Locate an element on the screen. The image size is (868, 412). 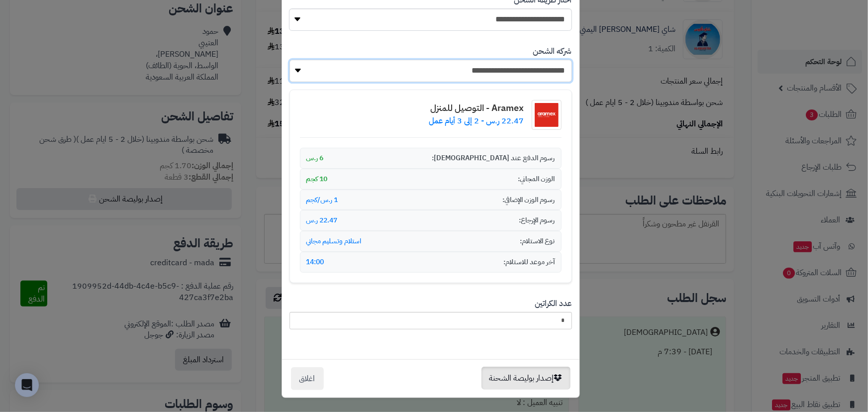
span: رسوم الوزن الإضافي: is located at coordinates (528, 200).